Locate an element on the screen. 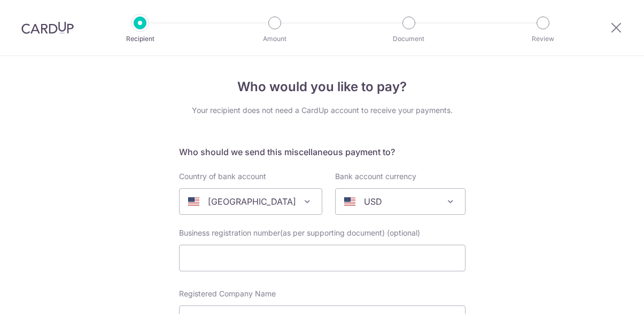 Image resolution: width=644 pixels, height=314 pixels. p: USD is located at coordinates (373, 202).